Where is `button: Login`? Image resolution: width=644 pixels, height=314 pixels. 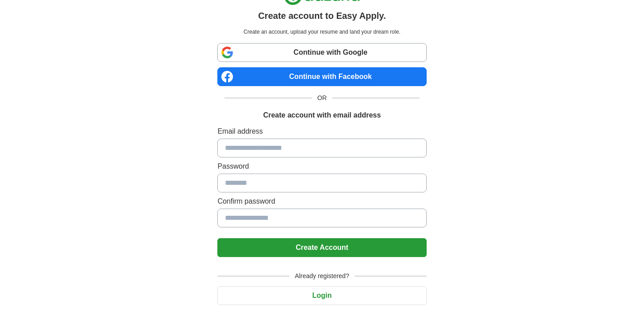 button: Login is located at coordinates (322, 296).